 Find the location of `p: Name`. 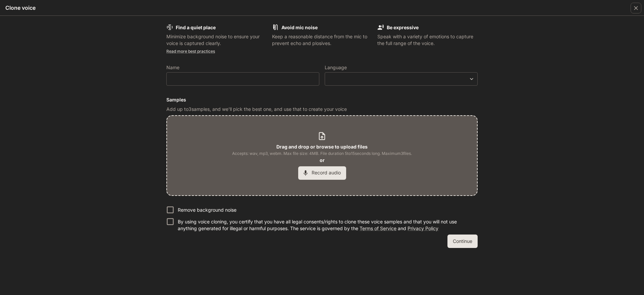

p: Name is located at coordinates (173, 68).